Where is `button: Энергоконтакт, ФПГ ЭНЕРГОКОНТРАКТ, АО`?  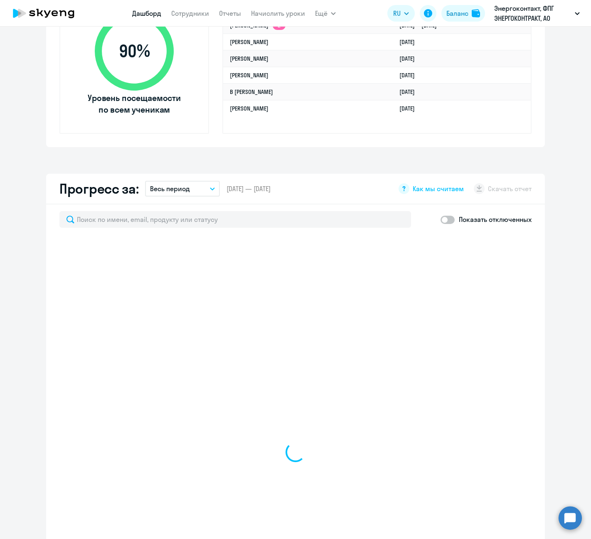 button: Энергоконтакт, ФПГ ЭНЕРГОКОНТРАКТ, АО is located at coordinates (537, 13).